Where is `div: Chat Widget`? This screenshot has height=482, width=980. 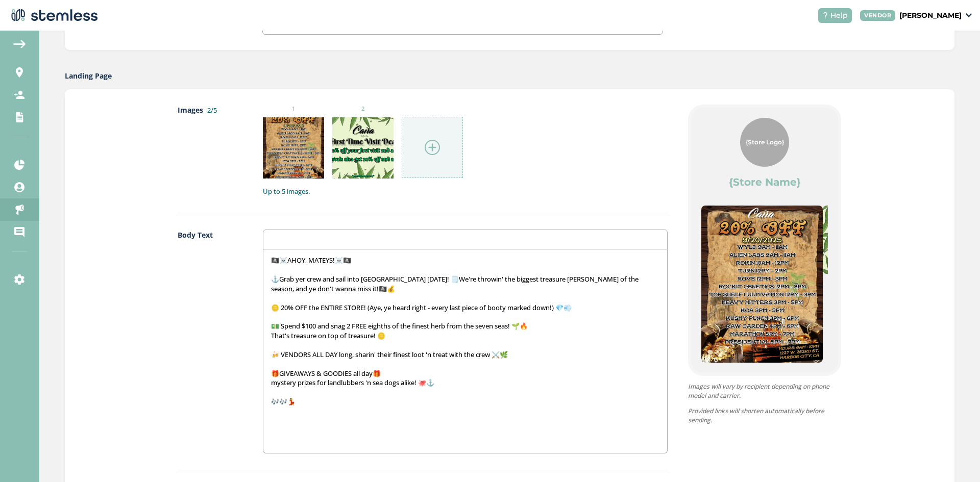
div: Chat Widget is located at coordinates (954, 457).